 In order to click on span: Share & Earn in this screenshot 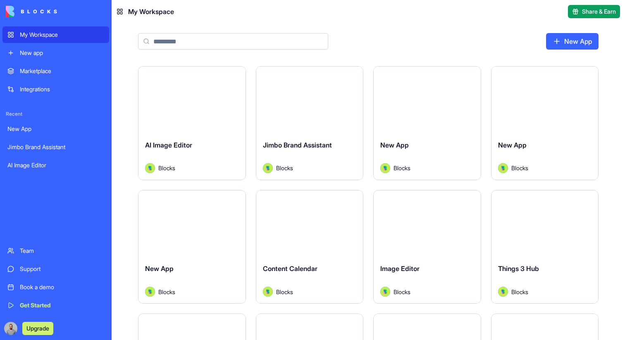, I will do `click(599, 12)`.